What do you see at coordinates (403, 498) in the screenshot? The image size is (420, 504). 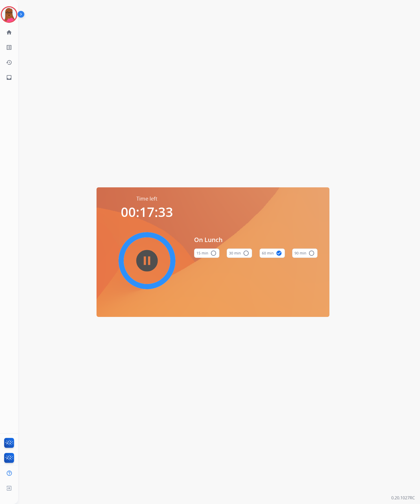 I see `p: 0.20.1027RC` at bounding box center [403, 498].